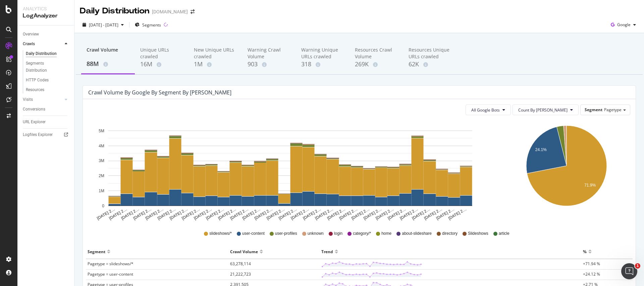  Describe the element at coordinates (220, 234) in the screenshot. I see `span: slideshows/*` at that location.